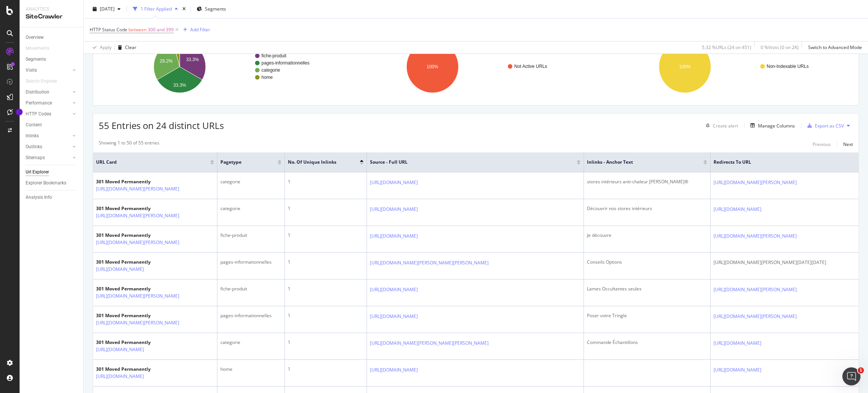  Describe the element at coordinates (647, 209) in the screenshot. I see `div: Découvrir nos stores intérieurs` at that location.